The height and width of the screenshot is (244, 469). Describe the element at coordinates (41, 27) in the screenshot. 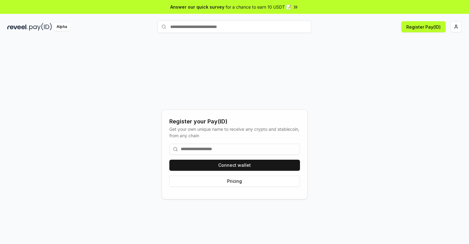

I see `img: pay_id` at that location.